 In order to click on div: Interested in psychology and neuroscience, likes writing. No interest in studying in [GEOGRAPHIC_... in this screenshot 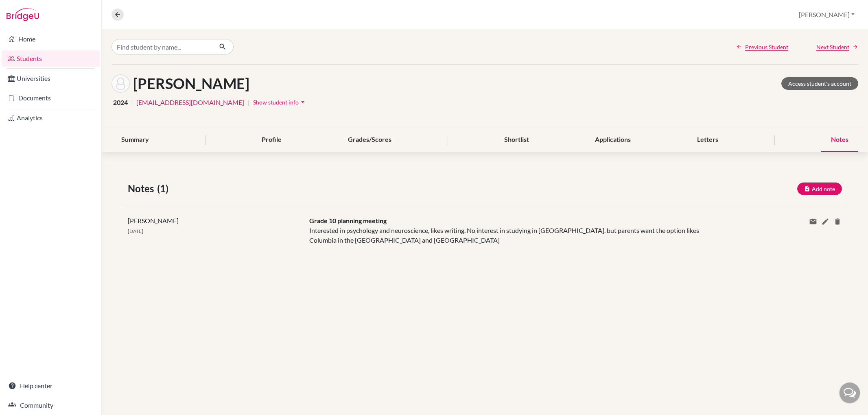, I will do `click(515, 231)`.